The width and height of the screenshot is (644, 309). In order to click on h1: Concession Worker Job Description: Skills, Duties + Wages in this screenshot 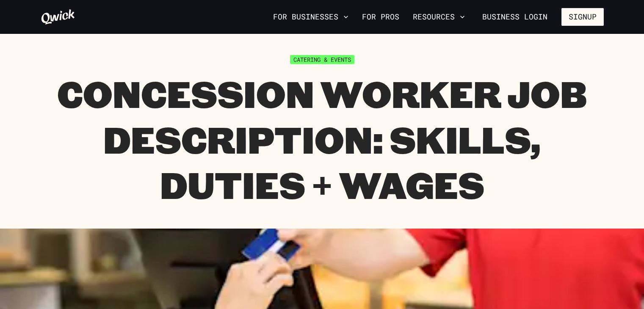, I will do `click(322, 139)`.